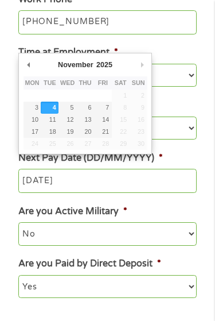 The width and height of the screenshot is (215, 321). Describe the element at coordinates (85, 107) in the screenshot. I see `button: 6` at that location.